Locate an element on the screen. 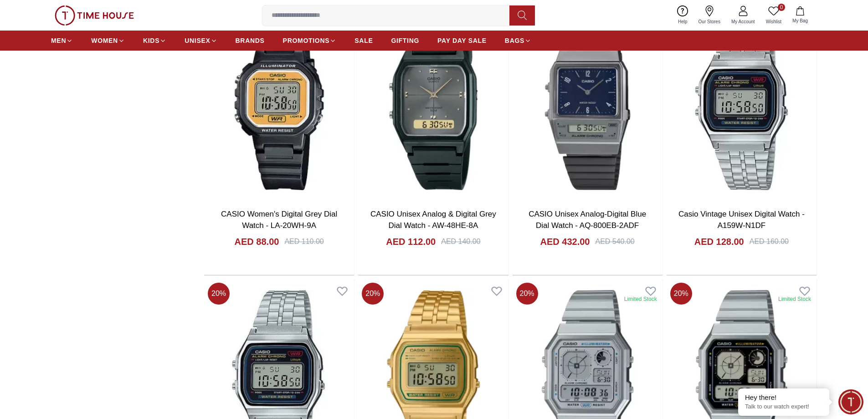 Image resolution: width=868 pixels, height=419 pixels. span: BAGS is located at coordinates (515, 41).